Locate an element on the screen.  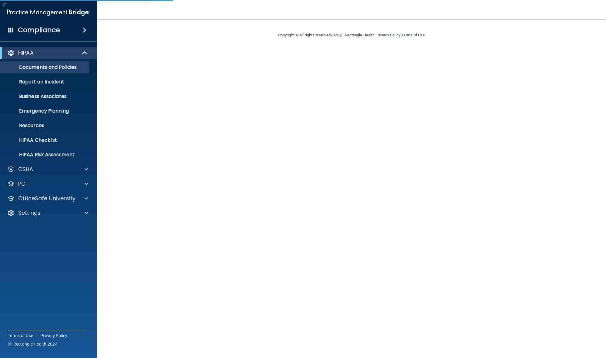
p: PCI is located at coordinates (22, 184).